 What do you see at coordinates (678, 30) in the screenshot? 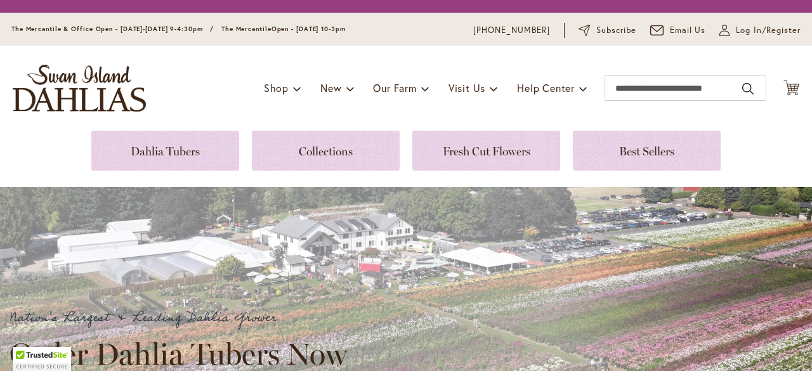
I see `a: Email Us` at bounding box center [678, 30].